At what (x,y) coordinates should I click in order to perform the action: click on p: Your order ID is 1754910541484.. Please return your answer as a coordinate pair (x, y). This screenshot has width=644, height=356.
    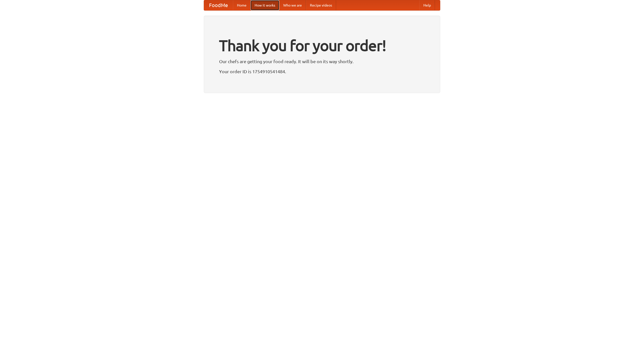
    Looking at the image, I should click on (322, 72).